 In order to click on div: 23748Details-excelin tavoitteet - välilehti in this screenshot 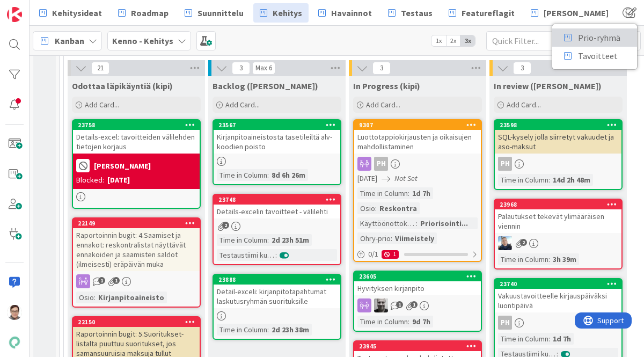, I will do `click(277, 207)`.